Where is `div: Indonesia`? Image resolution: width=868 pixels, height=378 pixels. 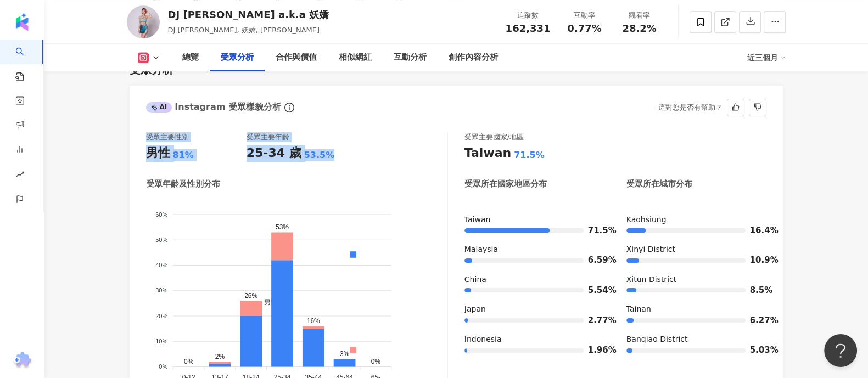 div: Indonesia is located at coordinates (535, 340).